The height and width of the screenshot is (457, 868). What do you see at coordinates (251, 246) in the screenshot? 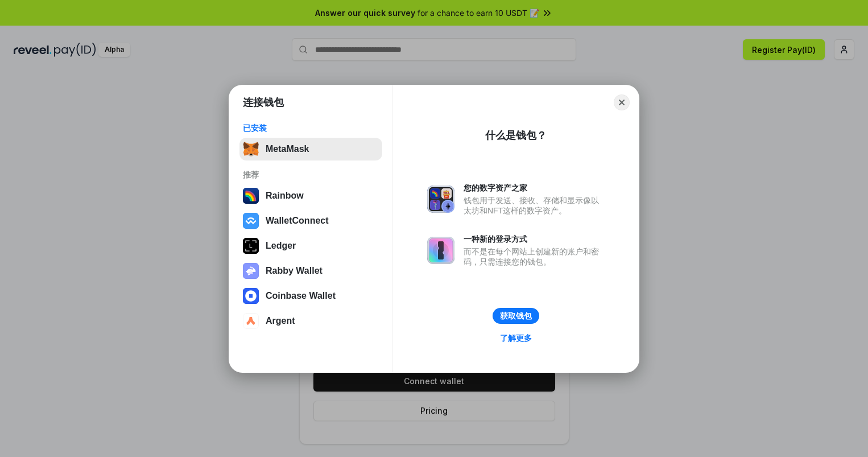
I see `img: svg+xml,%3Csvg%20xmlns%3D%22http%3A%2F%2Fwww.w3.org%2F2000%2Fsvg%22%20width%3D%2228%22%20height%3...` at bounding box center [251, 246].